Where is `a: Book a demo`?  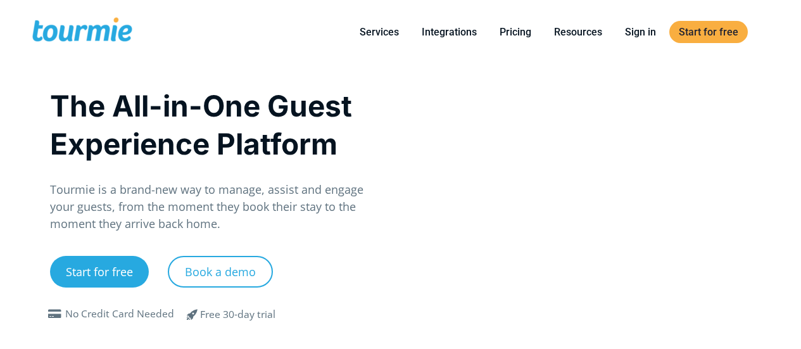 a: Book a demo is located at coordinates (220, 272).